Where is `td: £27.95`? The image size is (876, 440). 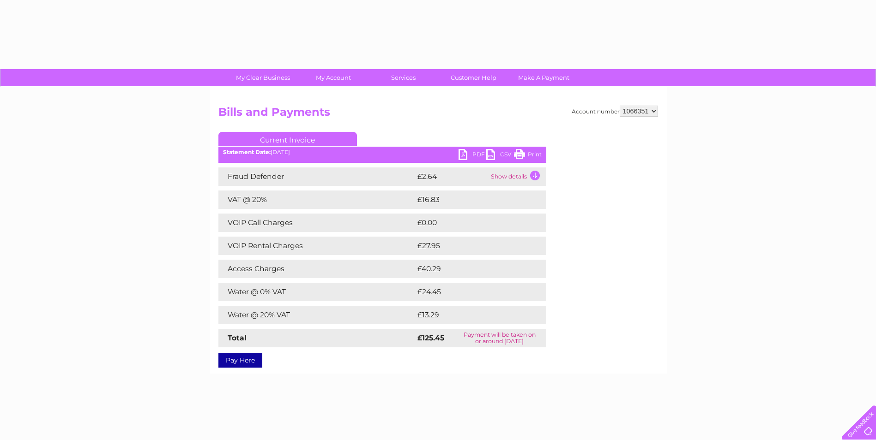 td: £27.95 is located at coordinates (471, 246).